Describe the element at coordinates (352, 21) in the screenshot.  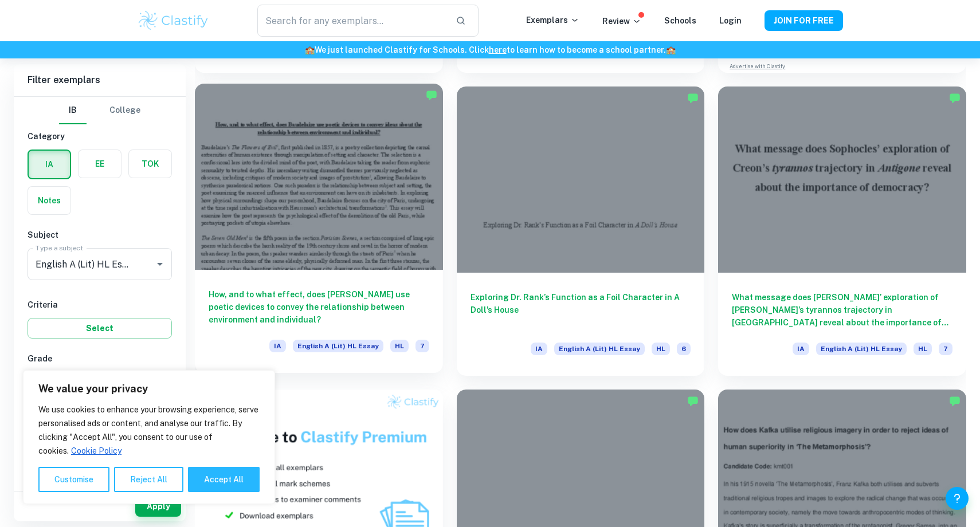
I see `input: Search for any exemplars...` at that location.